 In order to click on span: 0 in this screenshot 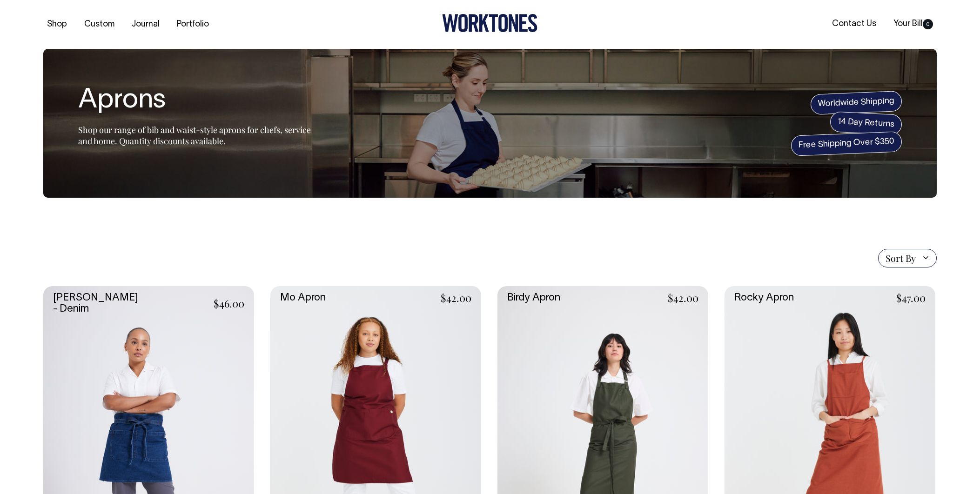, I will do `click(928, 24)`.